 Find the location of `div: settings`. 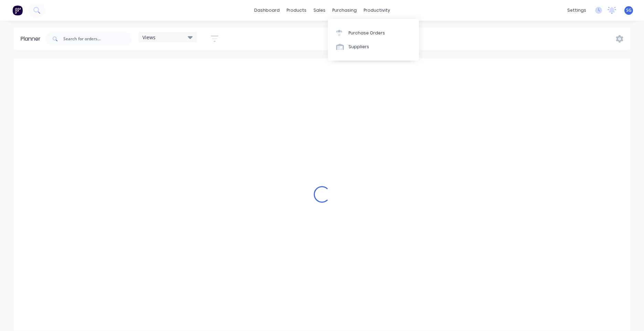

div: settings is located at coordinates (576, 10).